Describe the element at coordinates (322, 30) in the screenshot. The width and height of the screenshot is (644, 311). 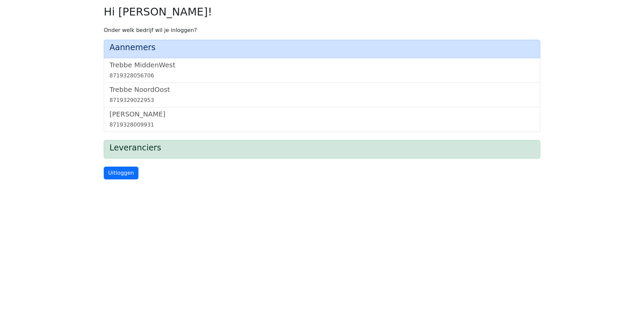
I see `p: Onder welk bedrijf wil je inloggen?` at that location.